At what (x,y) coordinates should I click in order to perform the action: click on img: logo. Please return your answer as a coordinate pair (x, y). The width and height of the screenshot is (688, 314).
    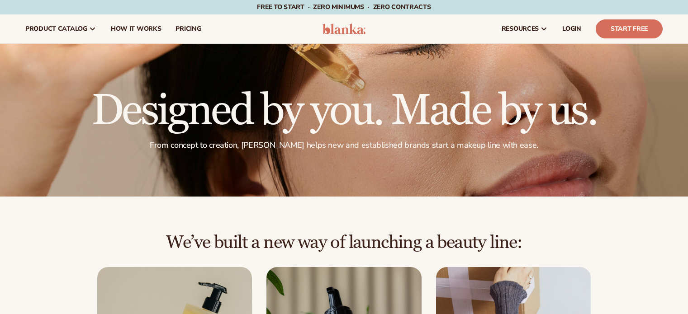
    Looking at the image, I should click on (344, 29).